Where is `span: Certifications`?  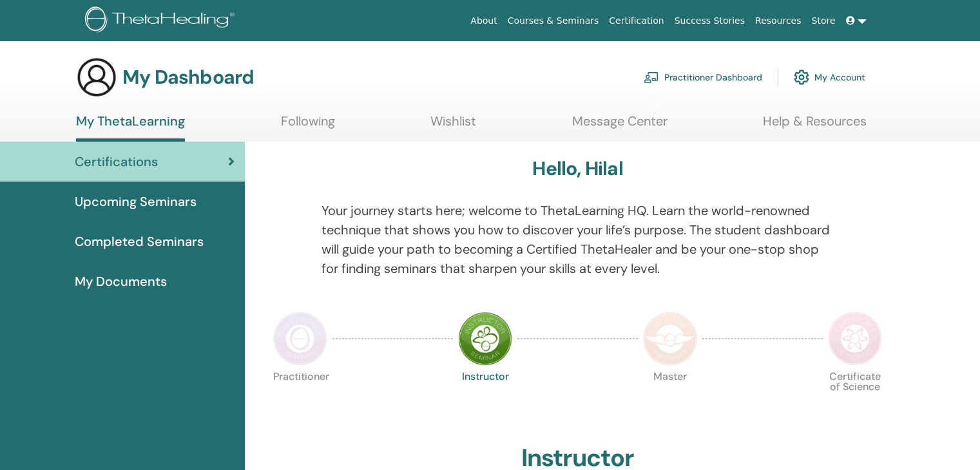
span: Certifications is located at coordinates (116, 161).